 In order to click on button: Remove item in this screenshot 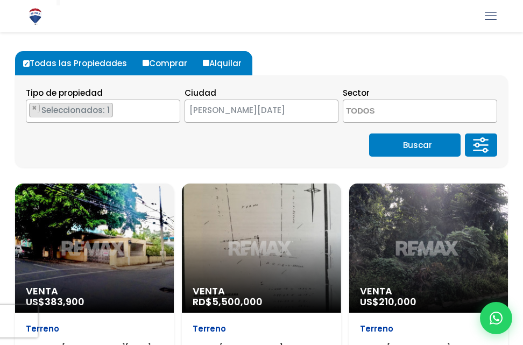, I will do `click(34, 108)`.